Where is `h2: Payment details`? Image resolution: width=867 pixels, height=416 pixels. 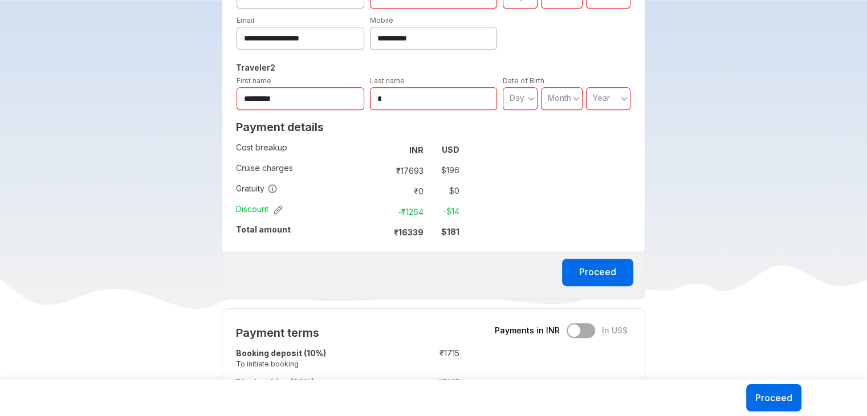
h2: Payment details is located at coordinates (348, 127).